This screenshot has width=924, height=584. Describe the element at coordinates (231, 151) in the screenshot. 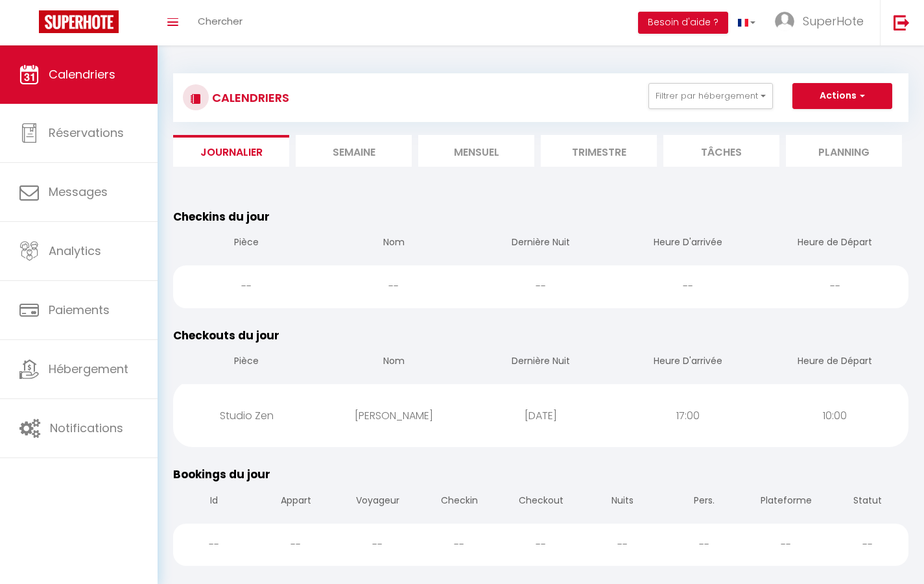

I see `li: Journalier` at that location.